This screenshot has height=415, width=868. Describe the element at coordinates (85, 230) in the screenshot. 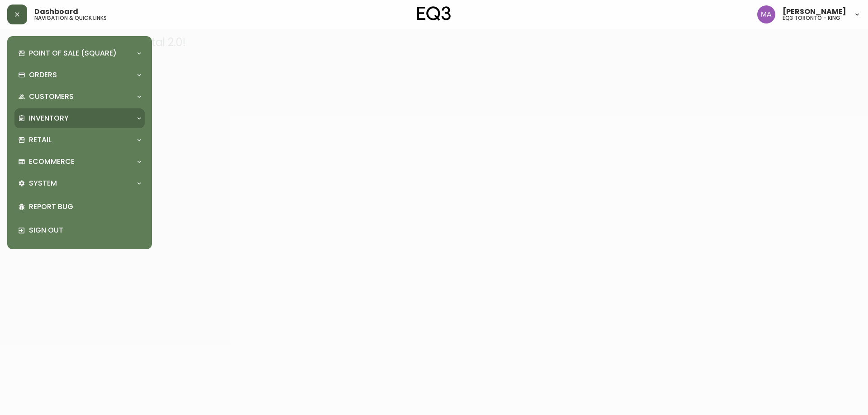

I see `p: Sign Out` at that location.